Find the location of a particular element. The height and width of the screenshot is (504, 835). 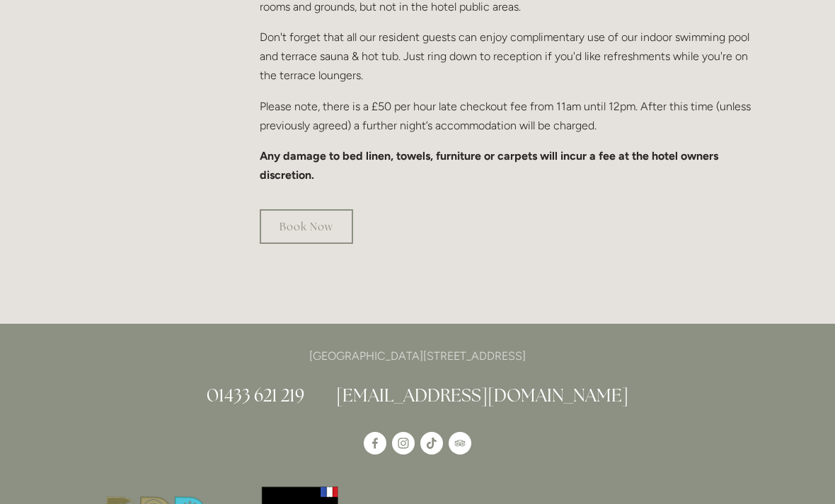

a: Losehill House Hotel & Spa is located at coordinates (375, 444).